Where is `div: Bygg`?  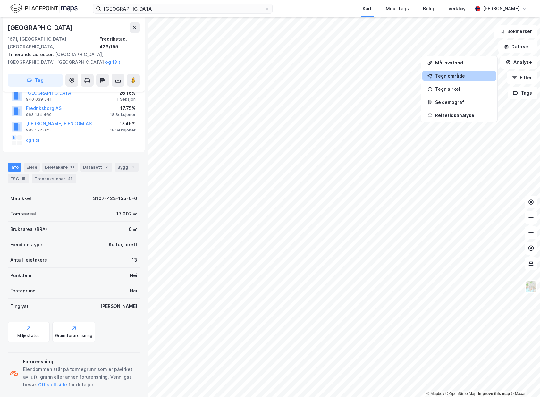
div: Bygg is located at coordinates (127, 167).